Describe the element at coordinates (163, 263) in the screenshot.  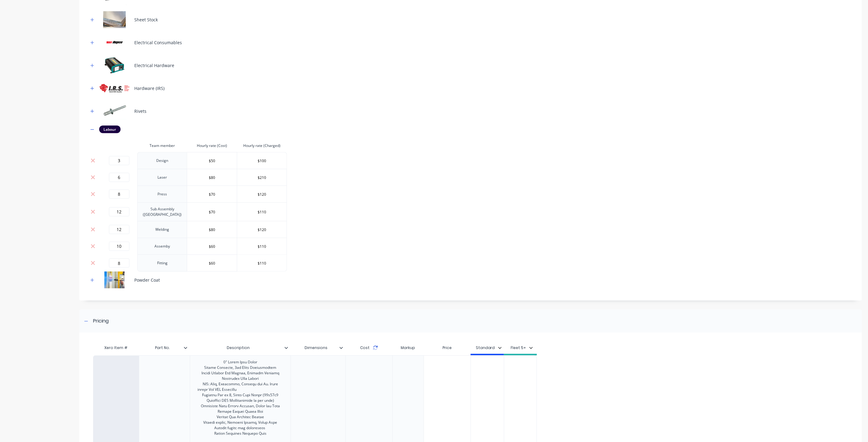
I see `td: Fitting` at that location.